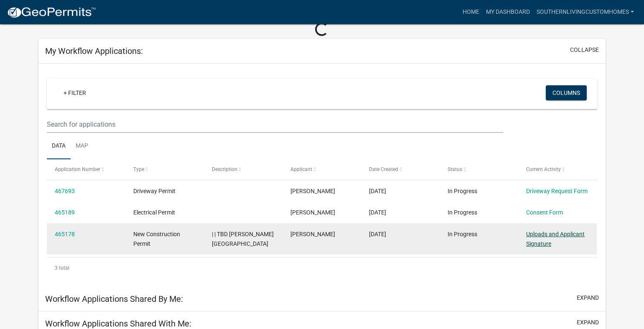 The image size is (644, 329). Describe the element at coordinates (75, 93) in the screenshot. I see `a: + Filter` at that location.